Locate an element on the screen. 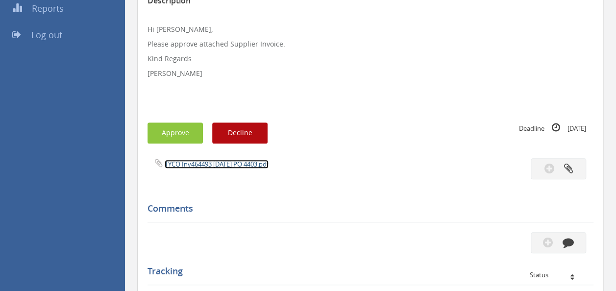 The image size is (616, 291). button: Approve is located at coordinates (175, 133).